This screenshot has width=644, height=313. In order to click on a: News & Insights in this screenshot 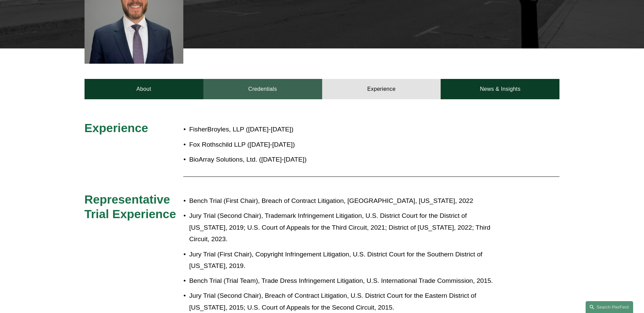, I will do `click(500, 89)`.